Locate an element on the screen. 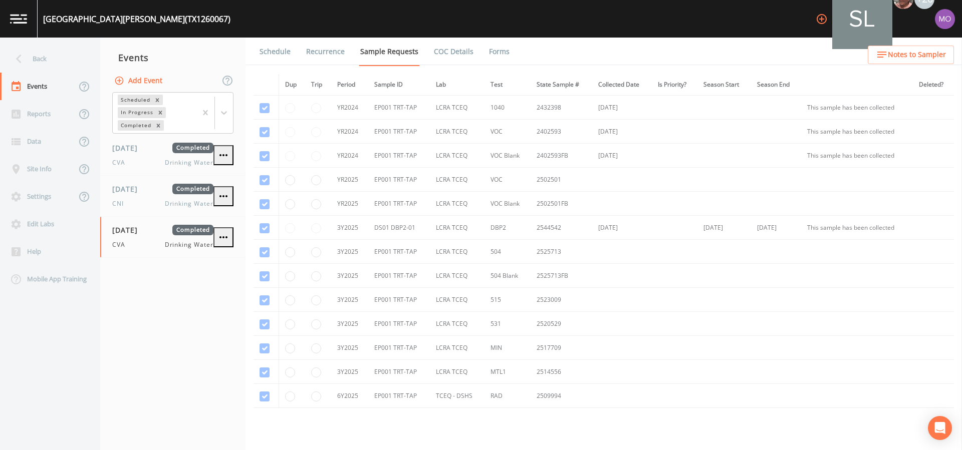 The height and width of the screenshot is (450, 962). img: logo is located at coordinates (19, 19).